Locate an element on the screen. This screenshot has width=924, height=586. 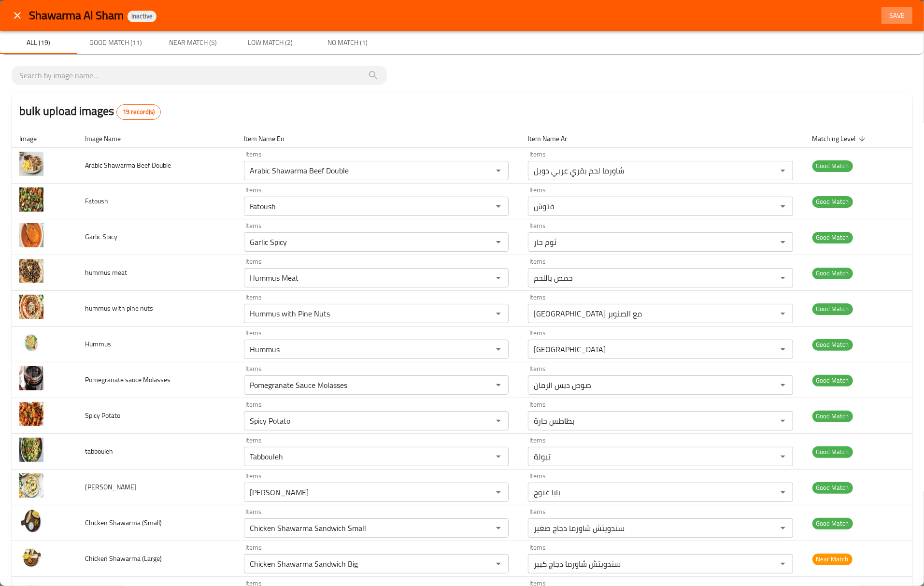
img: Fatoush is located at coordinates (31, 200).